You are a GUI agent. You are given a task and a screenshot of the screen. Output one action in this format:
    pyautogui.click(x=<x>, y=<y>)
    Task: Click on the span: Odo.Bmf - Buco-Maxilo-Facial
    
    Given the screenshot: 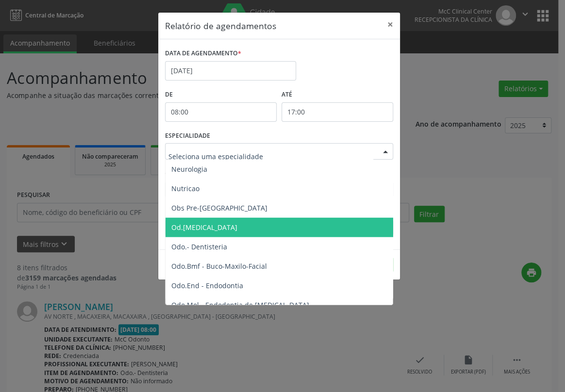 What is the action you would take?
    pyautogui.click(x=219, y=266)
    